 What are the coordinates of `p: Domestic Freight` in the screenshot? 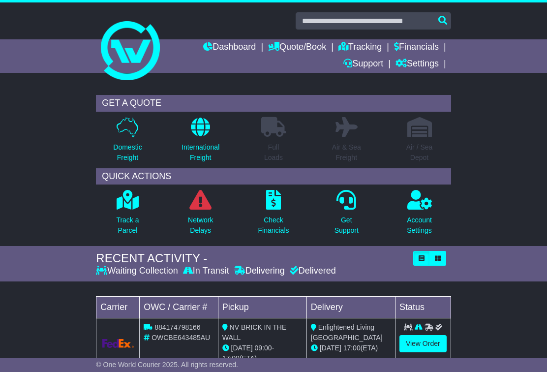 It's located at (127, 153).